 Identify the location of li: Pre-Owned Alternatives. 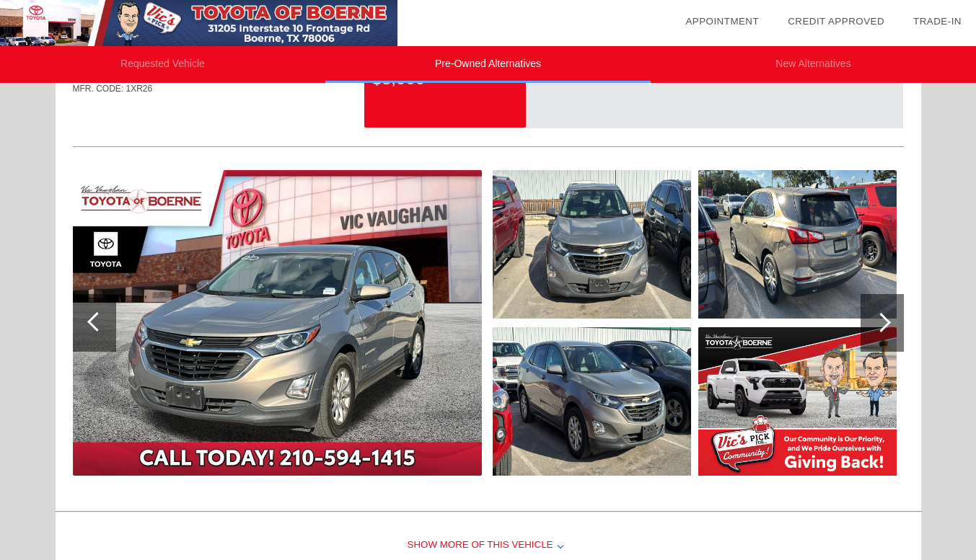
(488, 64).